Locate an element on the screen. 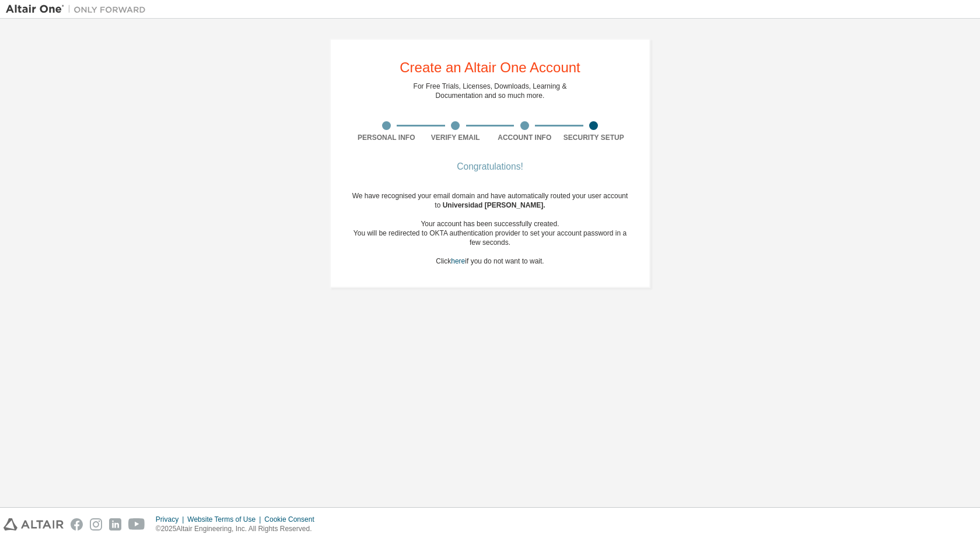 This screenshot has height=541, width=980. div: Verify Email is located at coordinates (455, 138).